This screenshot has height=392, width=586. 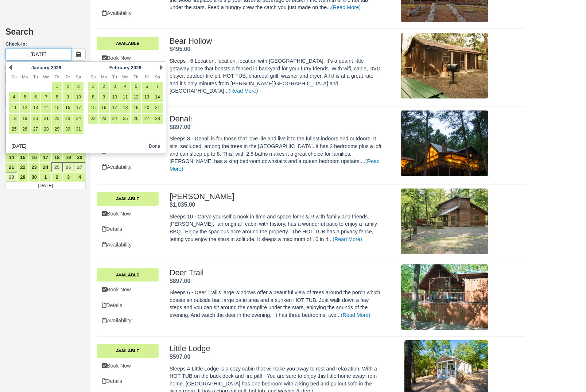 I want to click on img: M37-1, so click(x=445, y=297).